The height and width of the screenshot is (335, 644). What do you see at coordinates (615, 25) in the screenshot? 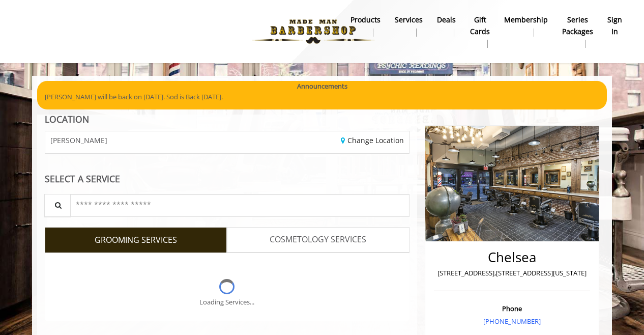
I see `b: sign in` at bounding box center [615, 25].